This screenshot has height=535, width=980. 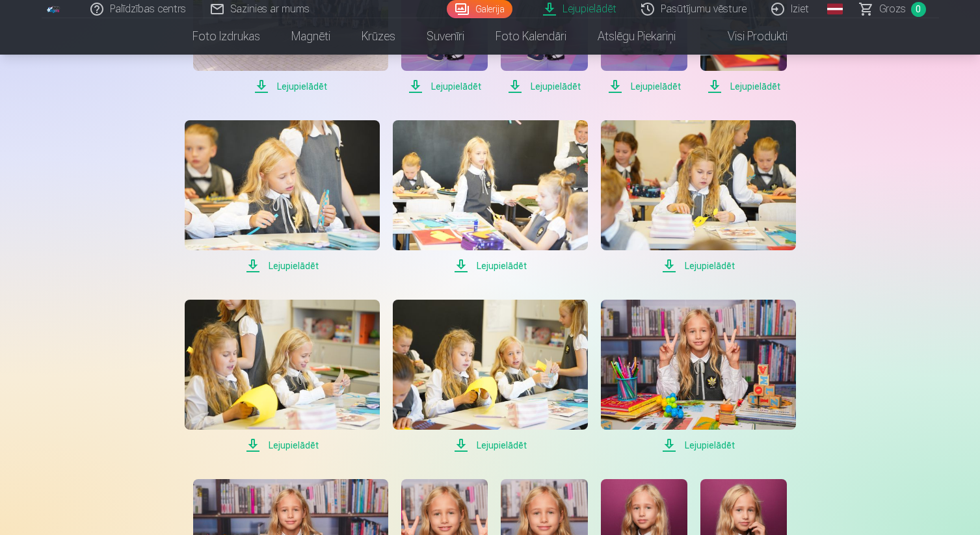 What do you see at coordinates (311, 36) in the screenshot?
I see `a: Magnēti` at bounding box center [311, 36].